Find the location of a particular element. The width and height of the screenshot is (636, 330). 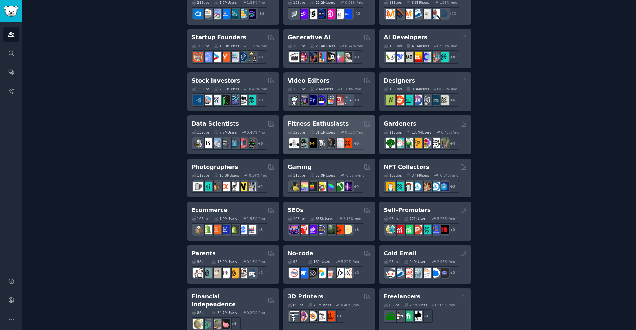

img: UX_Design is located at coordinates (443, 100).